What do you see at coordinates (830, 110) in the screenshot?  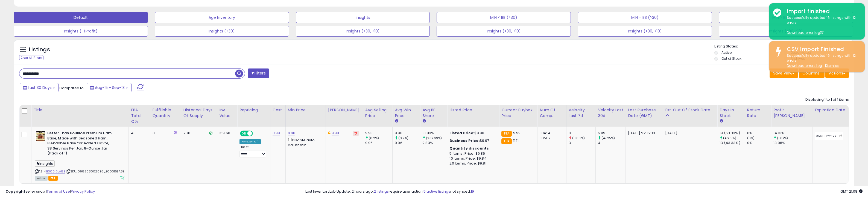 I see `div: Expiration date` at bounding box center [830, 110].